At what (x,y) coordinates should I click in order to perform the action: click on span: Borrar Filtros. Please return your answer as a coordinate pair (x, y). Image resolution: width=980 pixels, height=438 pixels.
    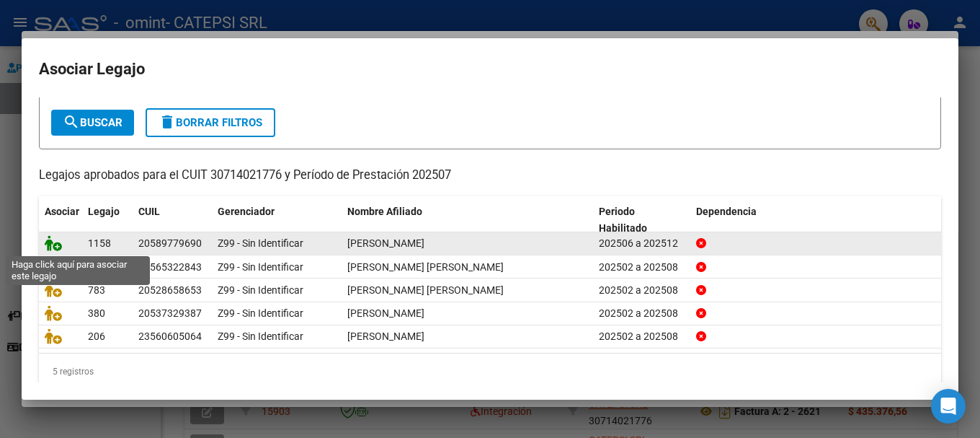
    Looking at the image, I should click on (211, 123).